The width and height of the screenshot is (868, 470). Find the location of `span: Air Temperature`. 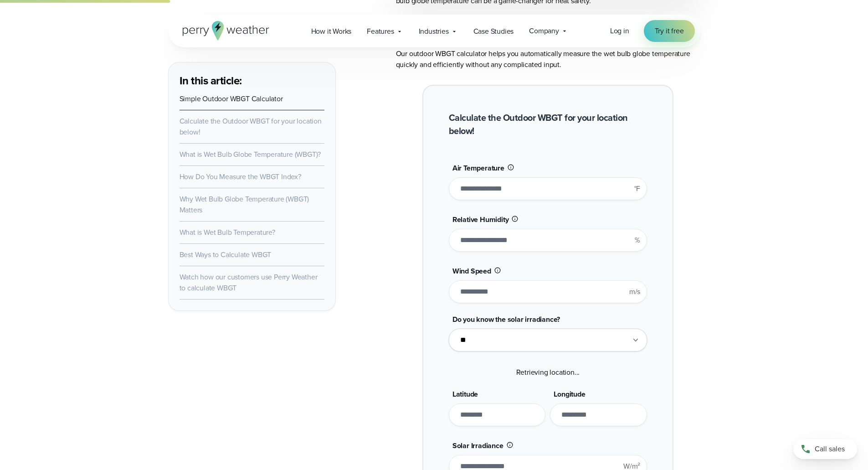

span: Air Temperature is located at coordinates (479, 168).